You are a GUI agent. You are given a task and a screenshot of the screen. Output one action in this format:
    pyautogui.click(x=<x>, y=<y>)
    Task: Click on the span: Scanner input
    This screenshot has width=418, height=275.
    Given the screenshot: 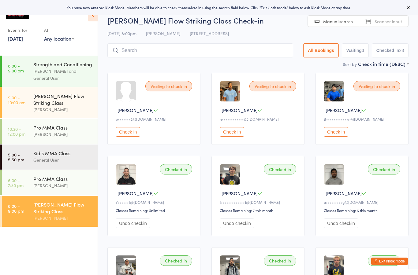 What is the action you would take?
    pyautogui.click(x=388, y=21)
    